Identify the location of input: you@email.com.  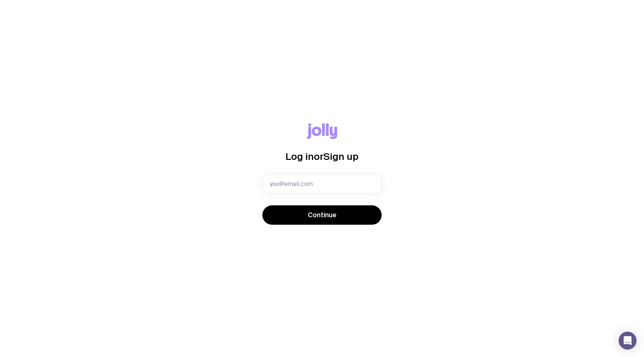
(322, 184).